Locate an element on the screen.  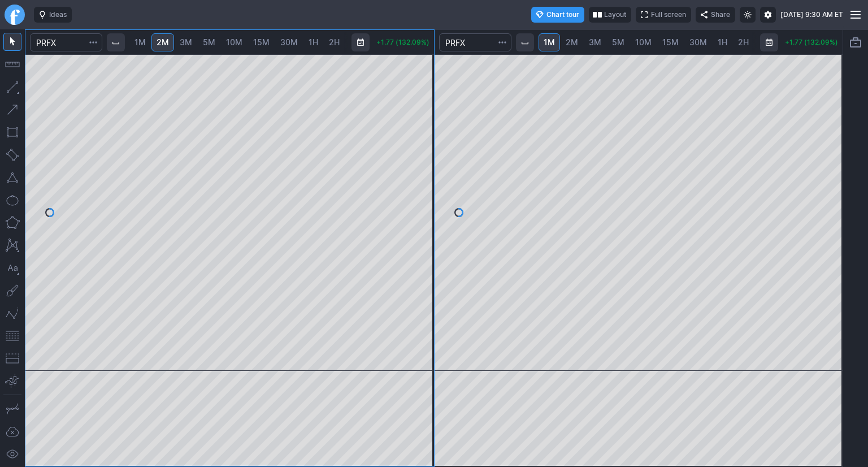
button: Arrow is located at coordinates (13, 110).